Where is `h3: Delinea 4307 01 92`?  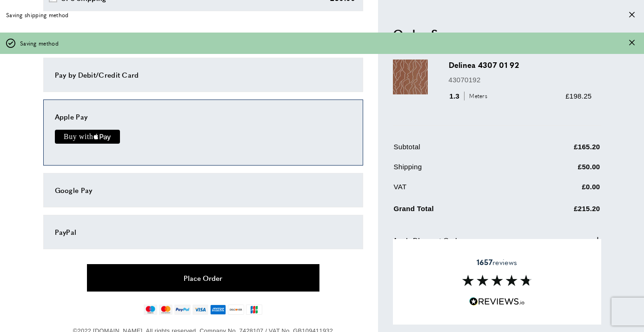
h3: Delinea 4307 01 92 is located at coordinates (520, 65).